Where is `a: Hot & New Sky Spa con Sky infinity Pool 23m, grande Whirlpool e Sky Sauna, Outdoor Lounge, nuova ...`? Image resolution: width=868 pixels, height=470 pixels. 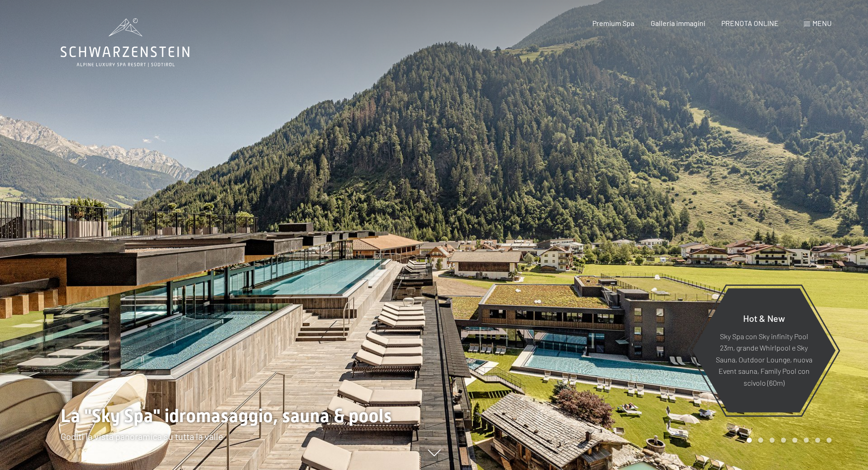
a: Hot & New Sky Spa con Sky infinity Pool 23m, grande Whirlpool e Sky Sauna, Outdoor Lounge, nuova ... is located at coordinates (764, 350).